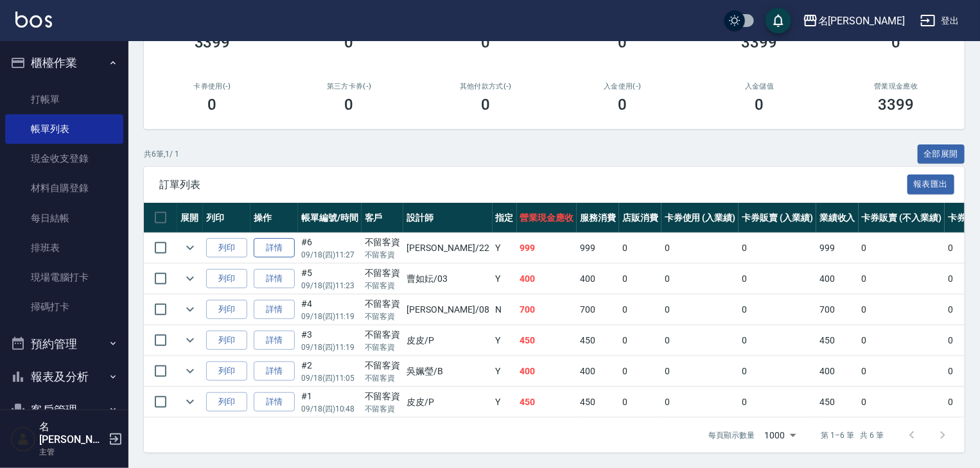  I want to click on button: 全部展開, so click(942, 154).